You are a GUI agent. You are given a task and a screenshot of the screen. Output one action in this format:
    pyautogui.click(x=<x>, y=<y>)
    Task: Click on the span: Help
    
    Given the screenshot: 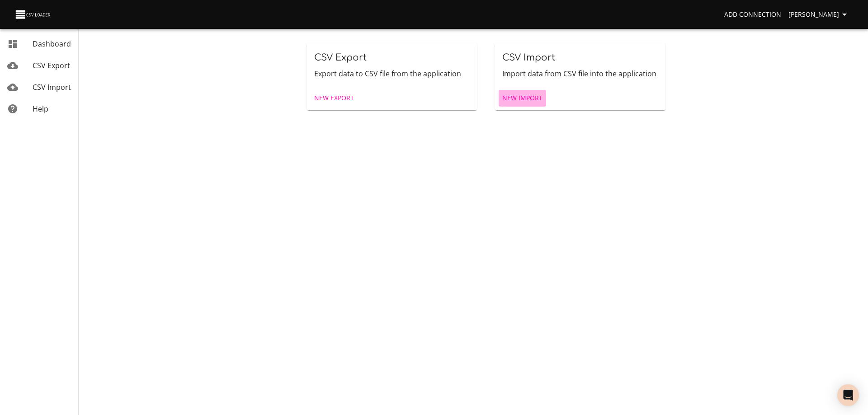 What is the action you would take?
    pyautogui.click(x=40, y=109)
    